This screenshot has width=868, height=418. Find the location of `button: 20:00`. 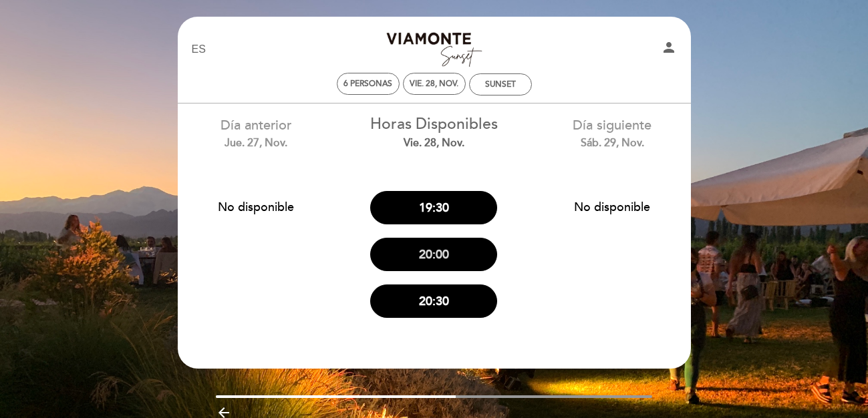

button: 20:00 is located at coordinates (434, 255).